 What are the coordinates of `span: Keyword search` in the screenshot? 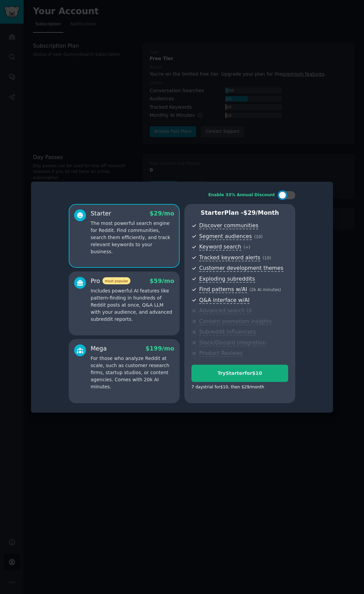 It's located at (220, 247).